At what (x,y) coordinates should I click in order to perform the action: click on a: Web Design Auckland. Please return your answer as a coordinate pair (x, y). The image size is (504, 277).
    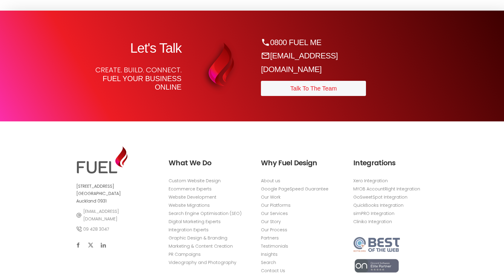
    Looking at the image, I should click on (102, 171).